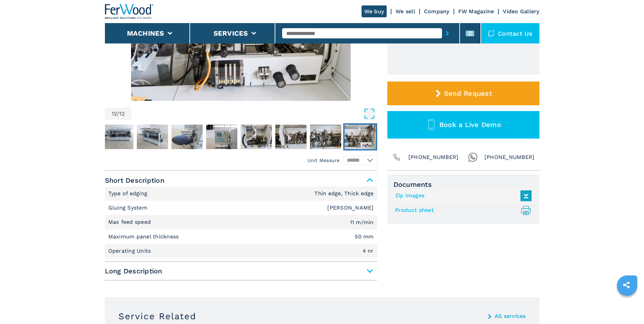 The width and height of the screenshot is (644, 324). I want to click on button: Services, so click(231, 33).